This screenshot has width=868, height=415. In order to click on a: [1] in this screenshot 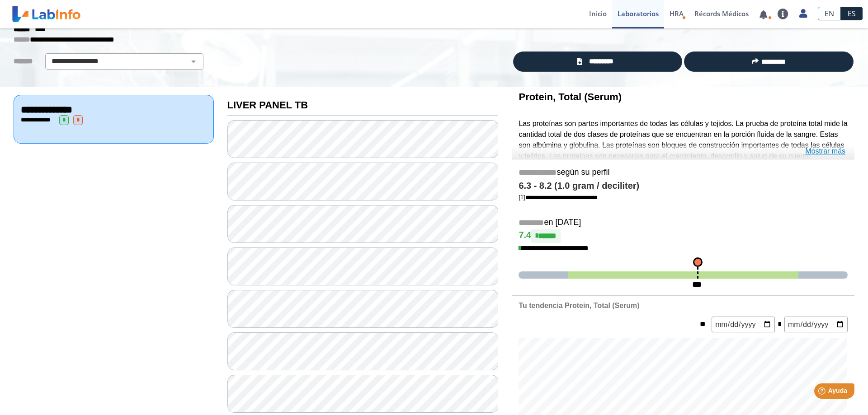, I will do `click(558, 197)`.